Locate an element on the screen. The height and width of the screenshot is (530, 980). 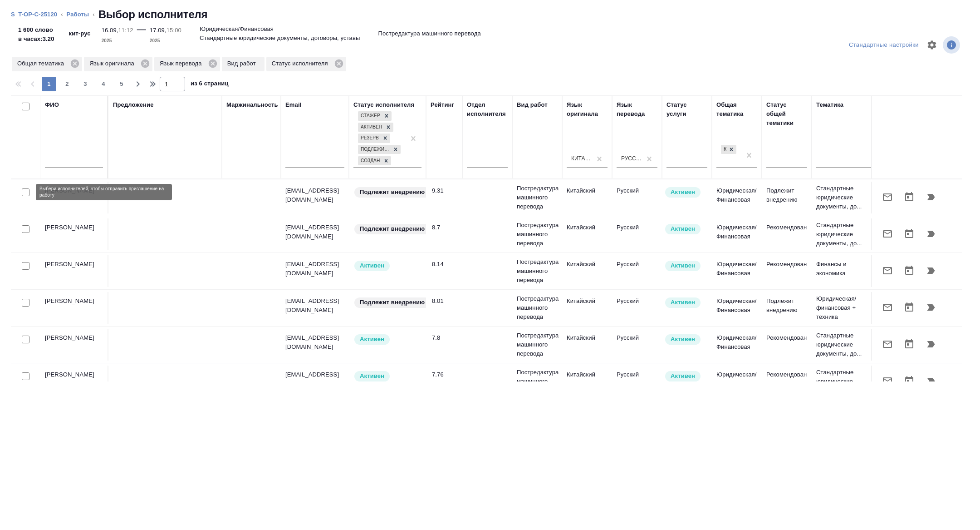
p: 11:12 is located at coordinates (126, 30).